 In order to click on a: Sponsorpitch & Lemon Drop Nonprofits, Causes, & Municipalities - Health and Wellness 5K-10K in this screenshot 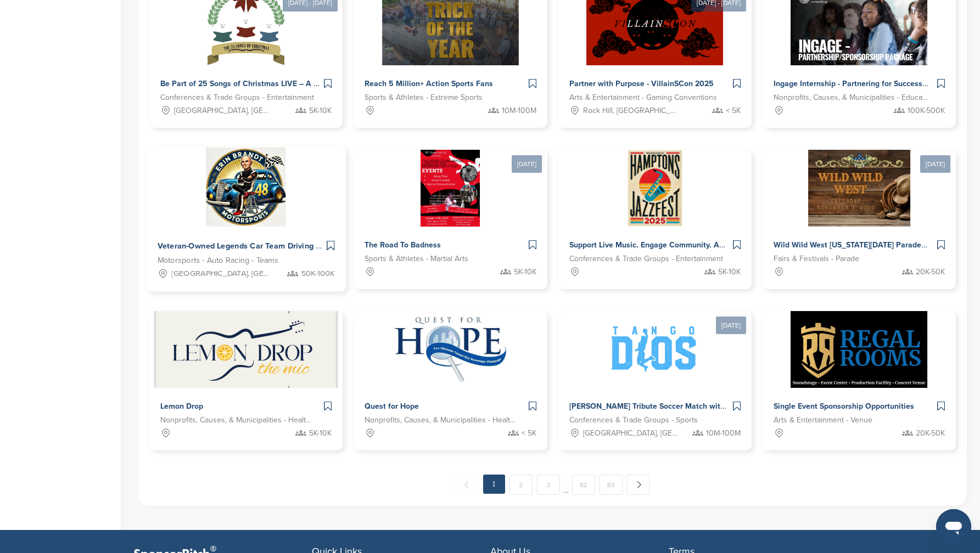, I will do `click(246, 381)`.